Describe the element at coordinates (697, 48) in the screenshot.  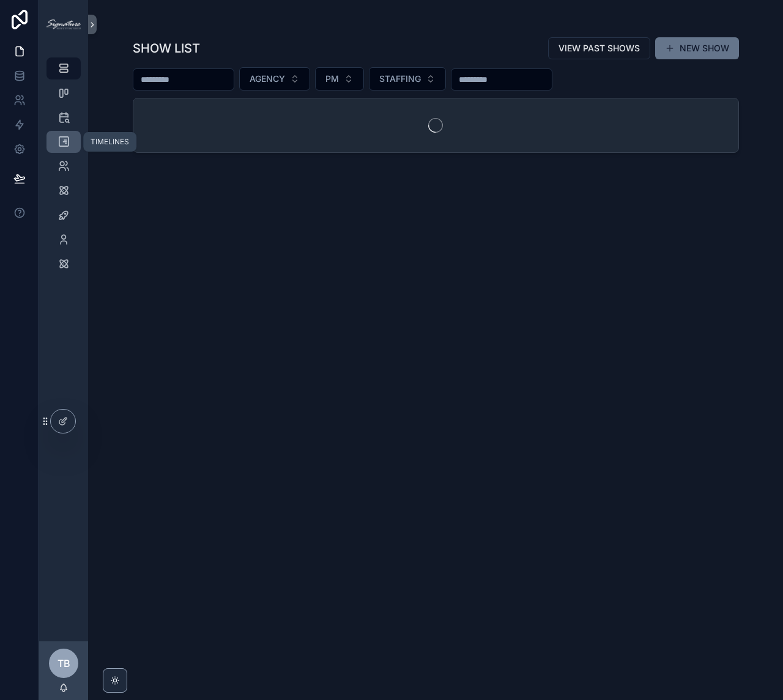
I see `button: NEW SHOW` at that location.